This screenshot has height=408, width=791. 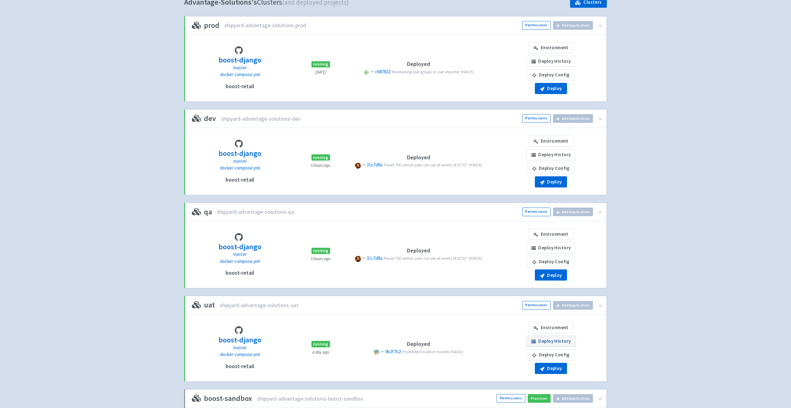 I want to click on span: Maintaining user groups in user importer (#4029), so click(x=433, y=72).